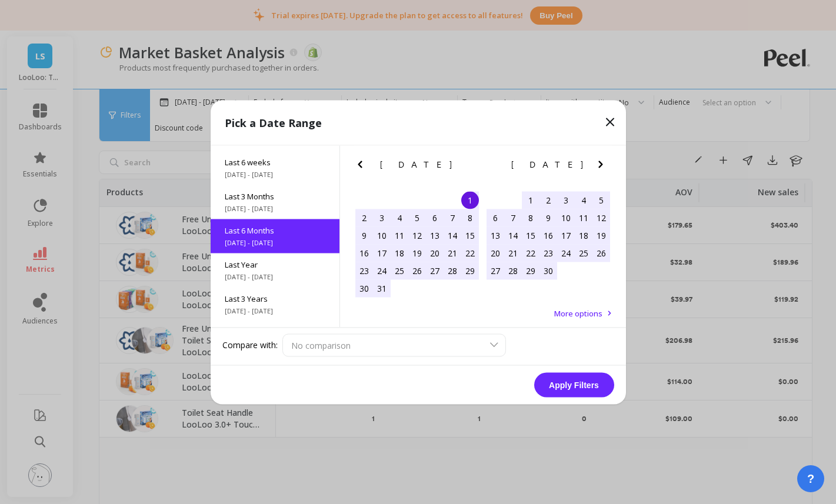  What do you see at coordinates (513, 218) in the screenshot?
I see `div: Choose Monday, April 7th, 2025` at bounding box center [513, 218].